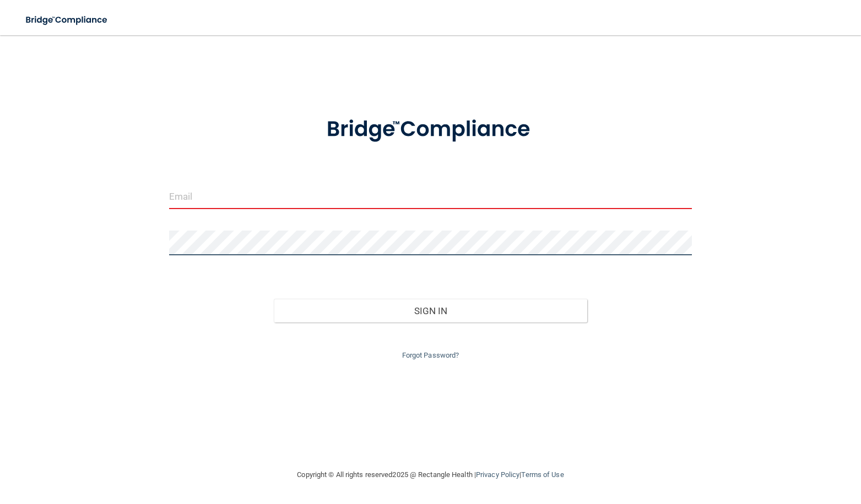  What do you see at coordinates (497, 474) in the screenshot?
I see `a: Privacy Policy` at bounding box center [497, 474].